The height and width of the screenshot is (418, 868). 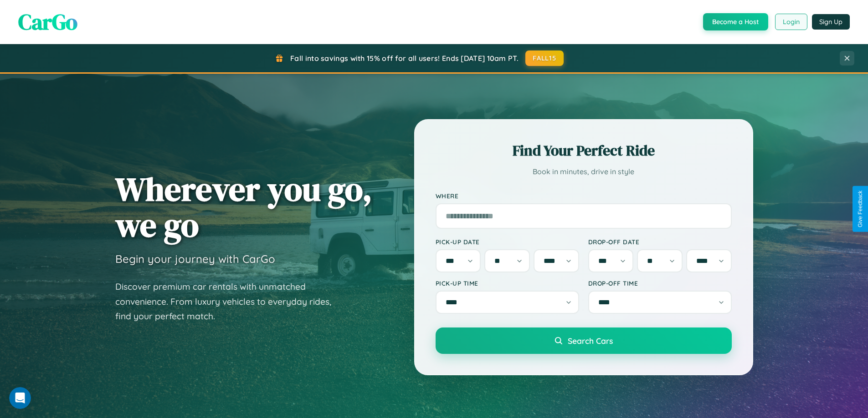 What do you see at coordinates (791, 22) in the screenshot?
I see `button: Login` at bounding box center [791, 22].